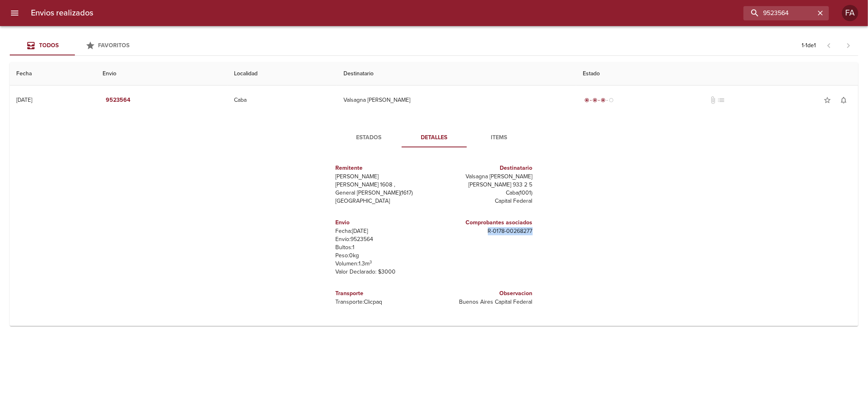 Image resolution: width=868 pixels, height=401 pixels. What do you see at coordinates (283, 73) in the screenshot?
I see `th: Localidad` at bounding box center [283, 73].